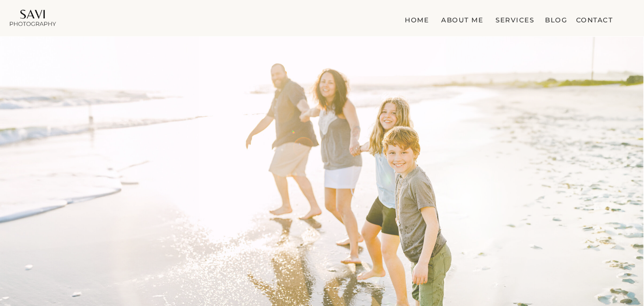  Describe the element at coordinates (594, 18) in the screenshot. I see `nav: contact` at that location.